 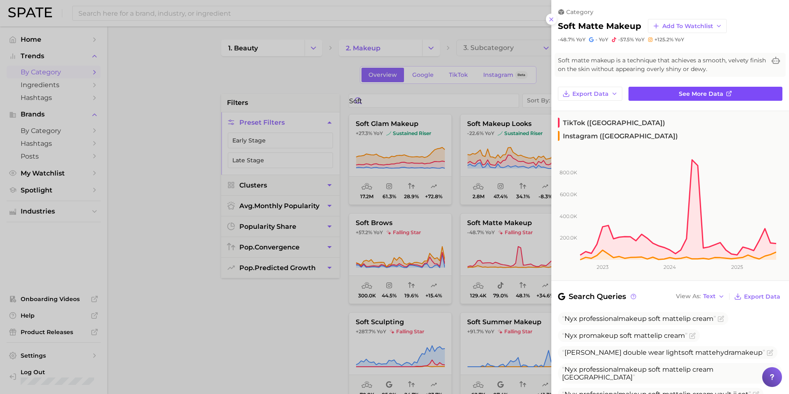 What do you see at coordinates (737, 267) in the screenshot?
I see `tspan: 2025` at bounding box center [737, 267].